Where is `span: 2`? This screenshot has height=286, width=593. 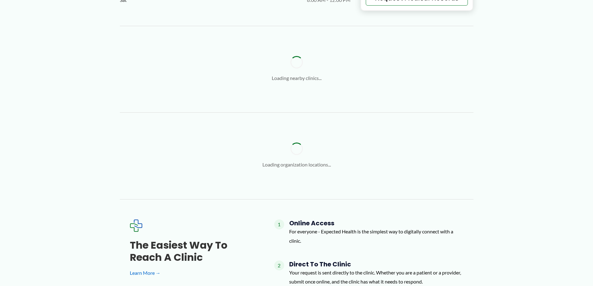 span: 2 is located at coordinates (279, 265).